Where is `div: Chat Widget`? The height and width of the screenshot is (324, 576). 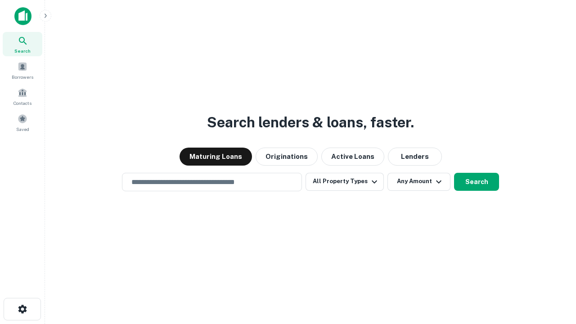
div: Chat Widget is located at coordinates (553, 273).